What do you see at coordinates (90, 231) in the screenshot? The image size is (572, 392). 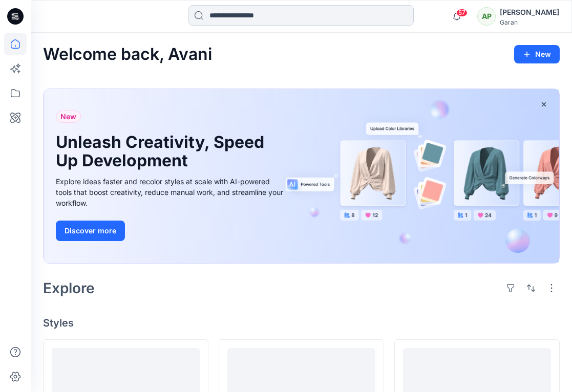 I see `button: Discover more` at bounding box center [90, 231].